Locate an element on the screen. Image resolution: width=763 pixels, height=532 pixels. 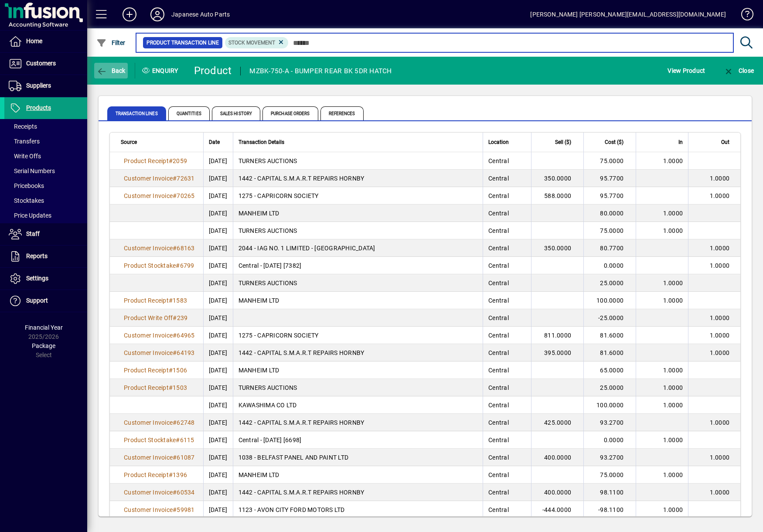
span: Purchase Orders is located at coordinates (290, 114).